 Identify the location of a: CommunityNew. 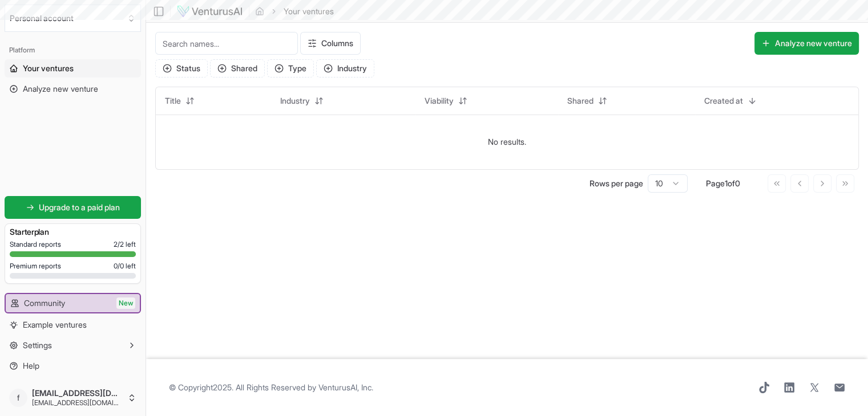
(72, 303).